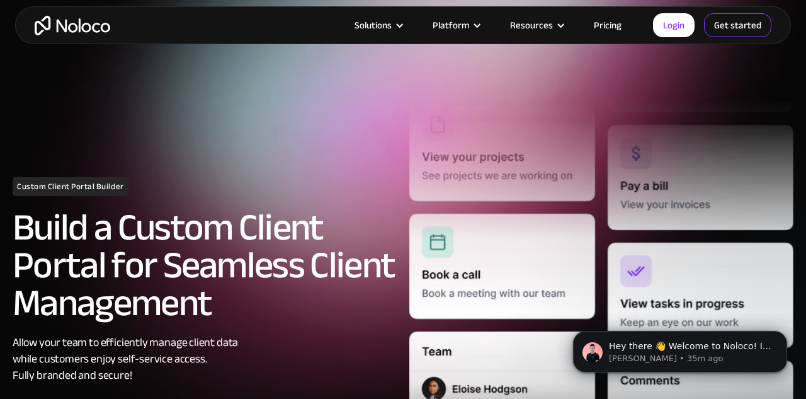  Describe the element at coordinates (136, 42) in the screenshot. I see `p: Hey there 👋 Welcome to Noloco! If you have any questions, just reply to this message. [GEOGRAPHIC...` at that location.